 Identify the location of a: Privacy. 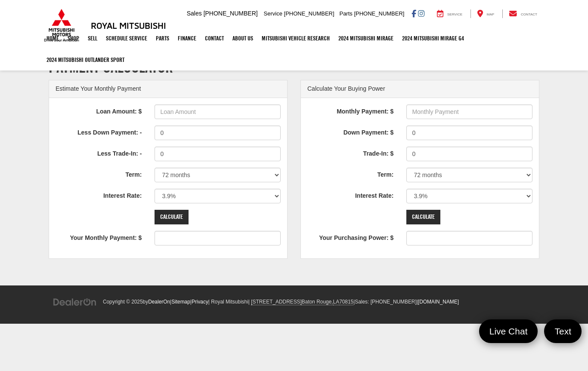
(200, 302).